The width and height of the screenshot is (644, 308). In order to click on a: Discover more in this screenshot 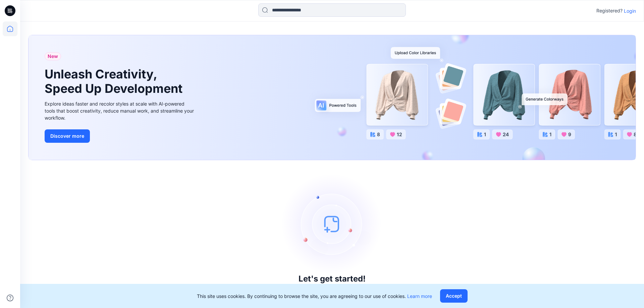, I will do `click(120, 136)`.